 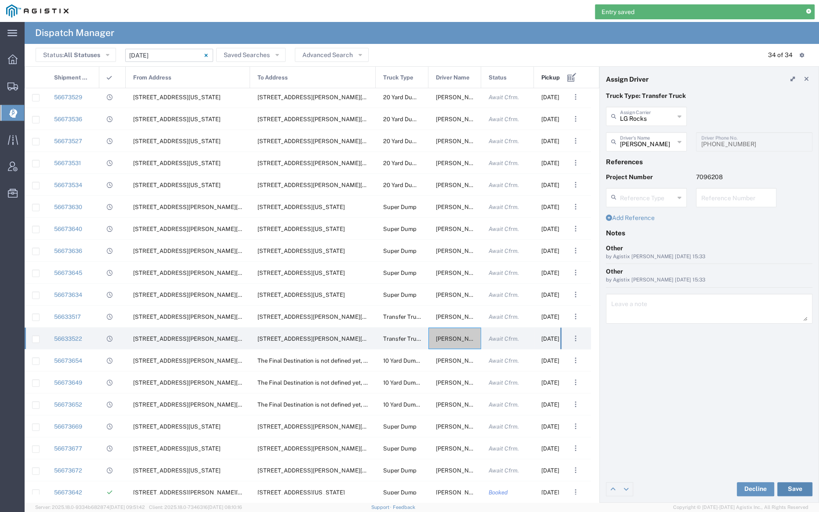 What do you see at coordinates (68, 339) in the screenshot?
I see `a: 56633522` at bounding box center [68, 339].